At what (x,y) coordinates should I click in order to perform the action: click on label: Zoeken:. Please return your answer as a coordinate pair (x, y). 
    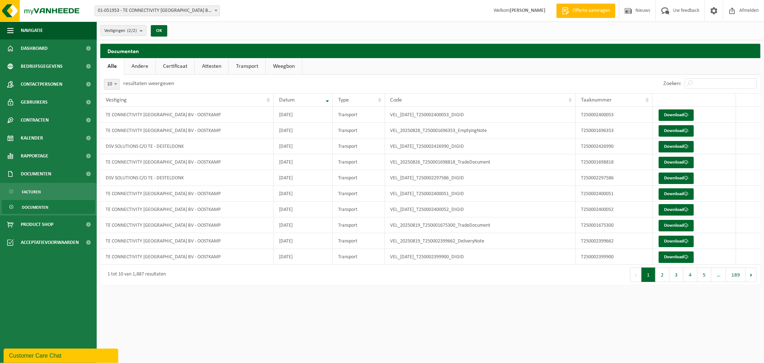
    Looking at the image, I should click on (673, 84).